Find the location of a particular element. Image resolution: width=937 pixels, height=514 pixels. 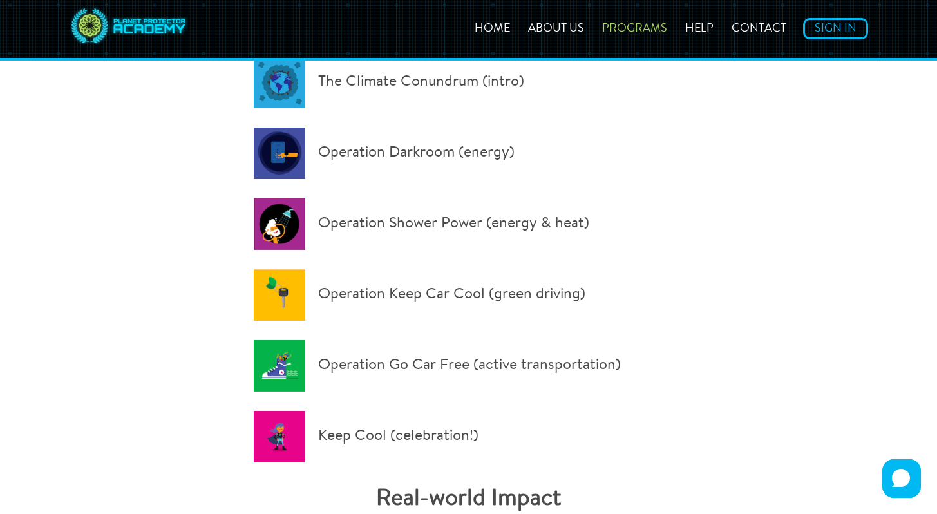

a: Home is located at coordinates (492, 29).